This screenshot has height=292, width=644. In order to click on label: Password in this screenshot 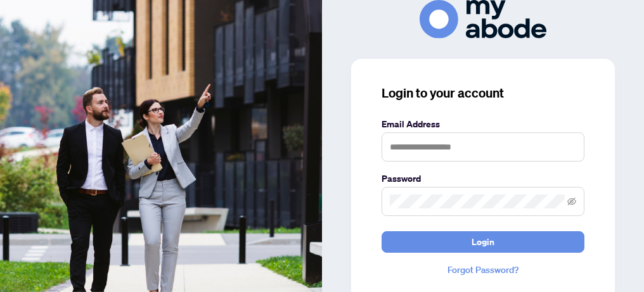, I will do `click(483, 178)`.